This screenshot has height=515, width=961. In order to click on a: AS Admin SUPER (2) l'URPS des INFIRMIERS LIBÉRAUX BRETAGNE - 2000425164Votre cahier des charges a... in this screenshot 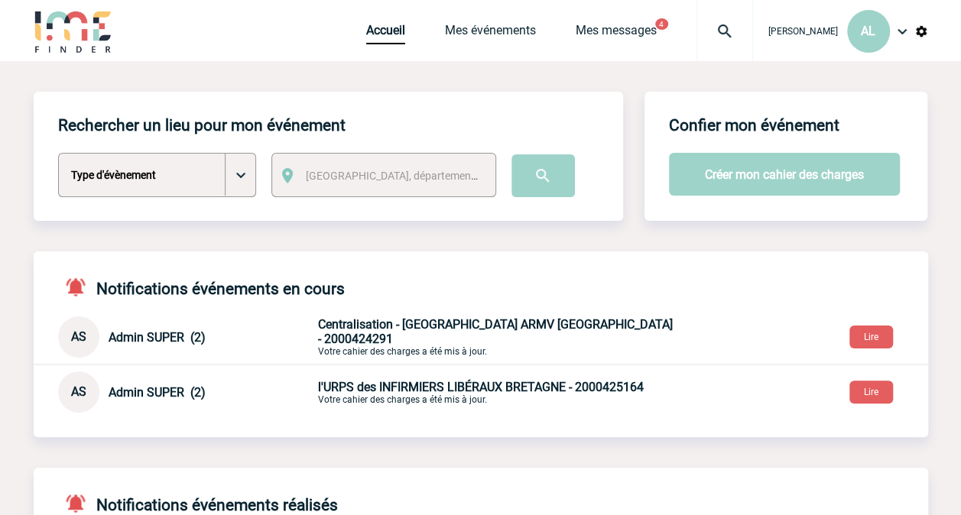, I will do `click(368, 391)`.